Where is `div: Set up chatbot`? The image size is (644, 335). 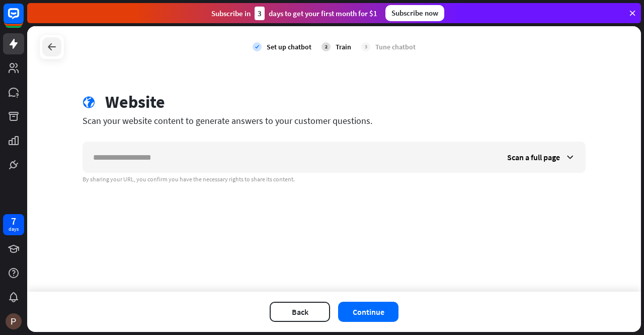
div: Set up chatbot is located at coordinates (289, 47).